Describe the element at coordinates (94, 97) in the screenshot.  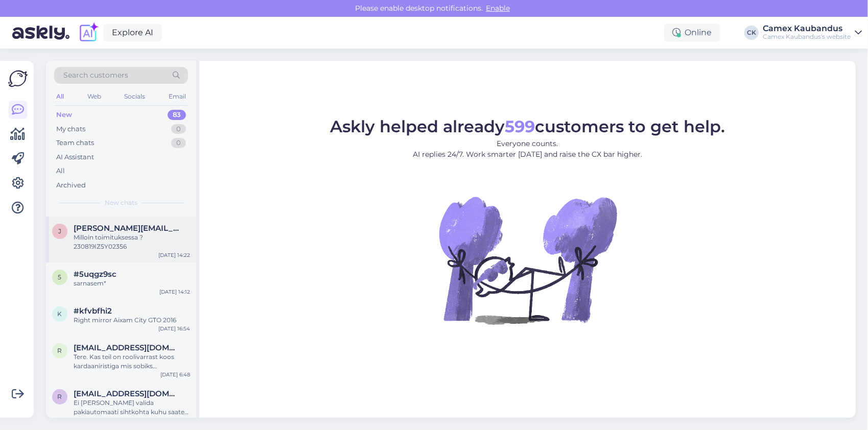
I see `div: Web` at that location.